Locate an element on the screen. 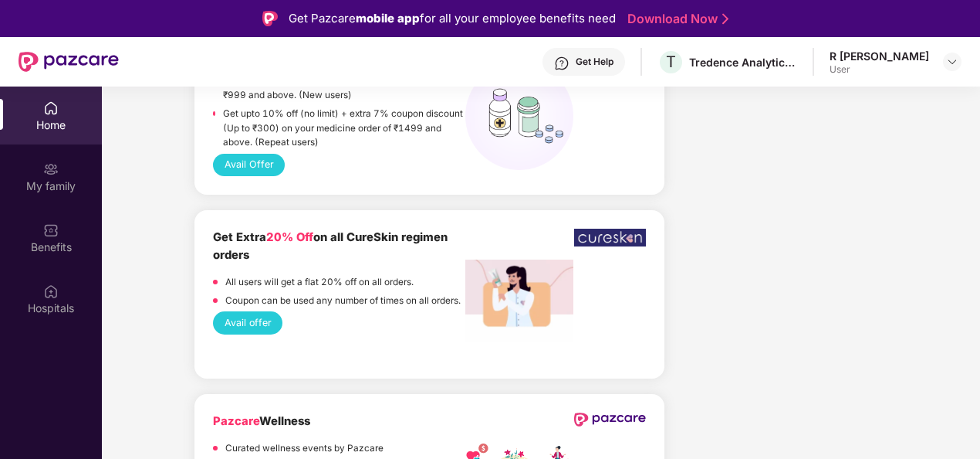 Image resolution: width=980 pixels, height=459 pixels. img: svg+xml;base64,PHN2ZyB3aWR0aD0iMjAiIGhlaWdodD0iMjAiIHZpZXdCb3g9IjAgMCAyMCAyMCIgZmlsbD0ibm9uZSIgeG... is located at coordinates (51, 169).